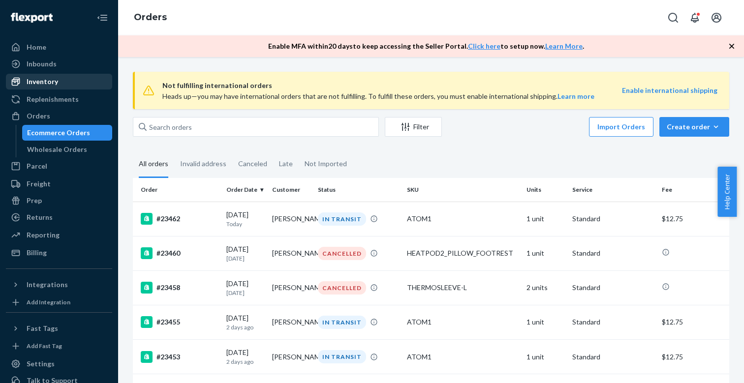 This screenshot has height=383, width=744. What do you see at coordinates (38, 116) in the screenshot?
I see `div: Orders` at bounding box center [38, 116].